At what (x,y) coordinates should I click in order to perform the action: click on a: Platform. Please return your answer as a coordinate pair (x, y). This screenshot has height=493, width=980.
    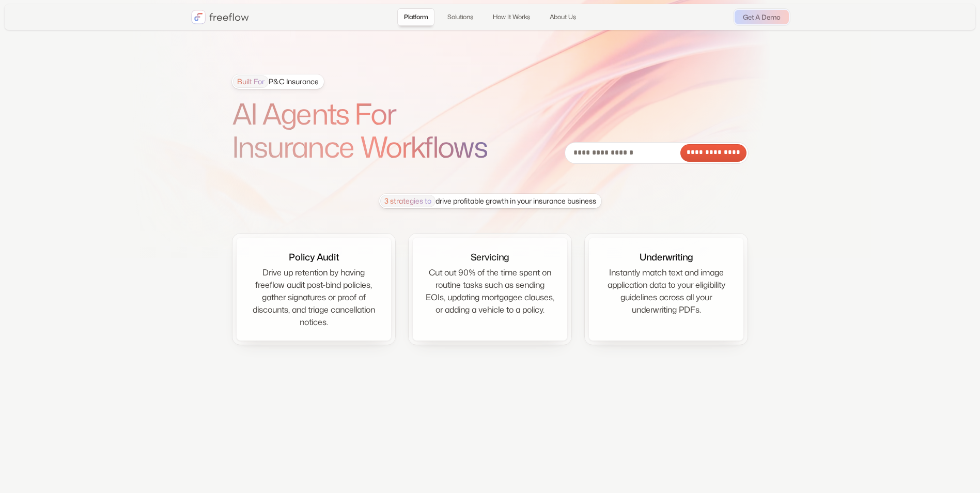
    Looking at the image, I should click on (416, 17).